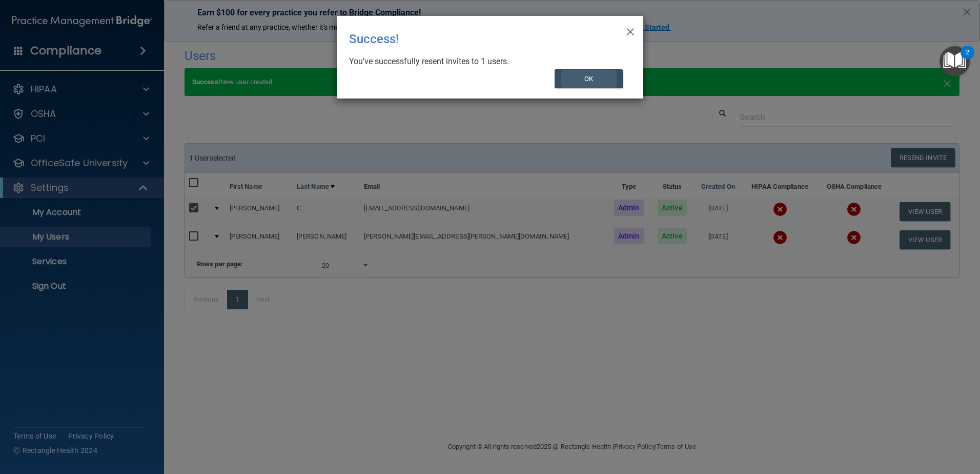 The width and height of the screenshot is (980, 474). Describe the element at coordinates (589, 78) in the screenshot. I see `button: OK` at that location.